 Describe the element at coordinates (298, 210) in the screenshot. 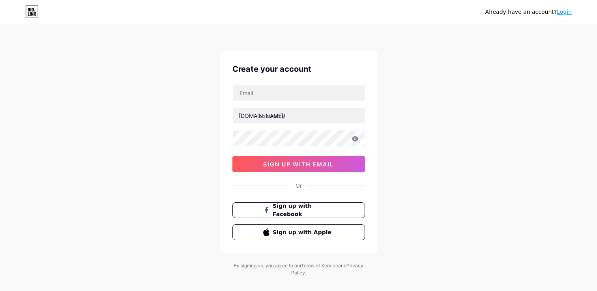

I see `a: Sign up with Facebook` at that location.